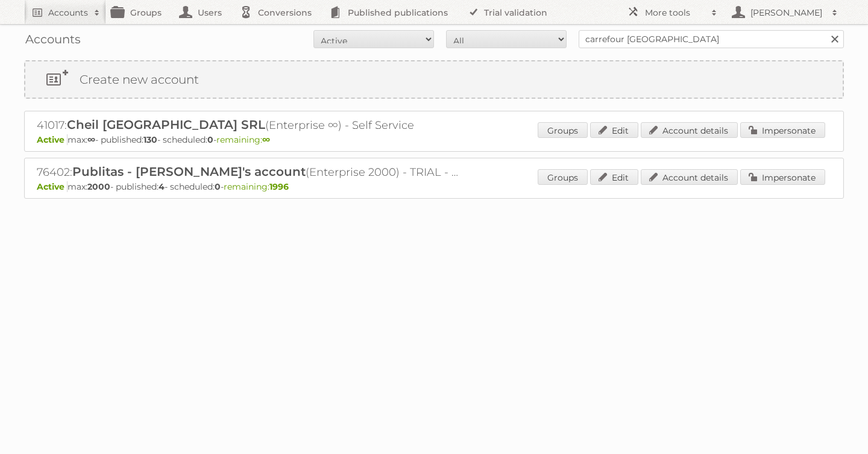 The image size is (868, 454). Describe the element at coordinates (247, 125) in the screenshot. I see `h2: 41017: (Enterprise ∞) - Self Service` at that location.